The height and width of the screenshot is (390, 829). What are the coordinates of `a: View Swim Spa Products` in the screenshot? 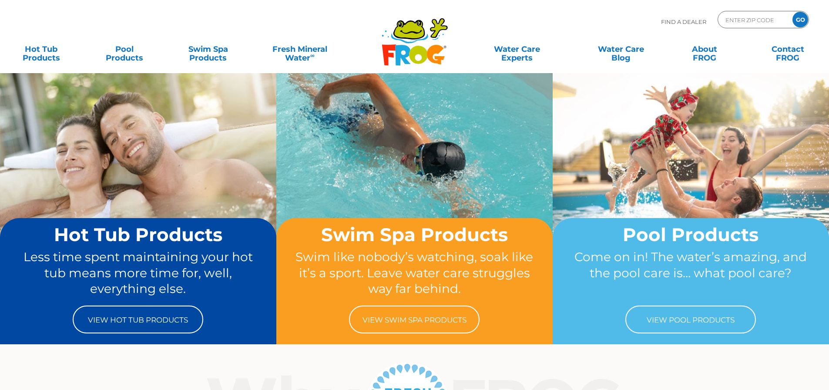 It's located at (414, 320).